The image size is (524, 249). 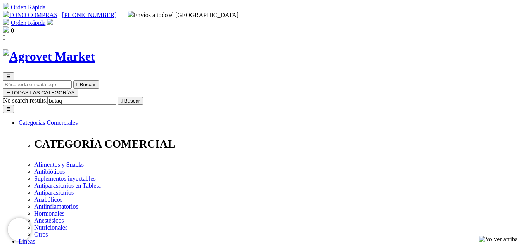 What do you see at coordinates (41, 234) in the screenshot?
I see `span: Otros` at bounding box center [41, 234].